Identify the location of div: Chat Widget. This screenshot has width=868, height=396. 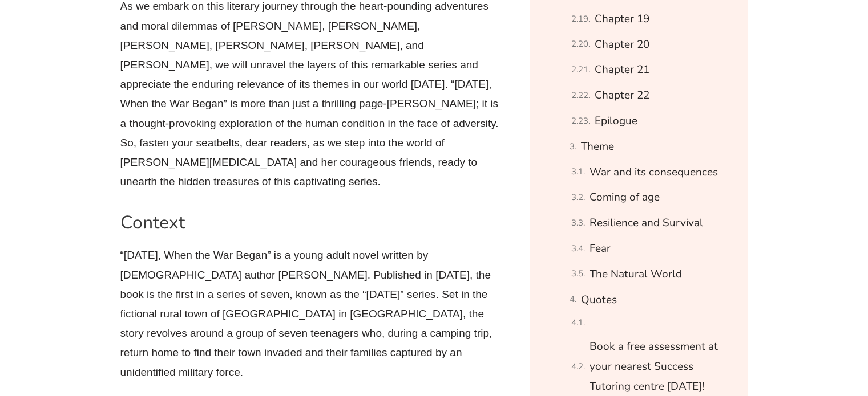
(840, 369).